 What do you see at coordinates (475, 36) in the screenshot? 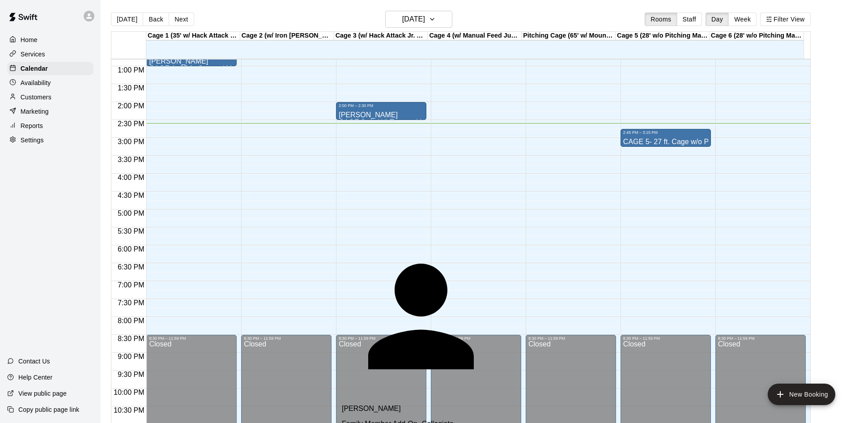
I see `div: Cage 4 (w/ Manual Feed Jugs Machine - Softball)` at bounding box center [475, 36].